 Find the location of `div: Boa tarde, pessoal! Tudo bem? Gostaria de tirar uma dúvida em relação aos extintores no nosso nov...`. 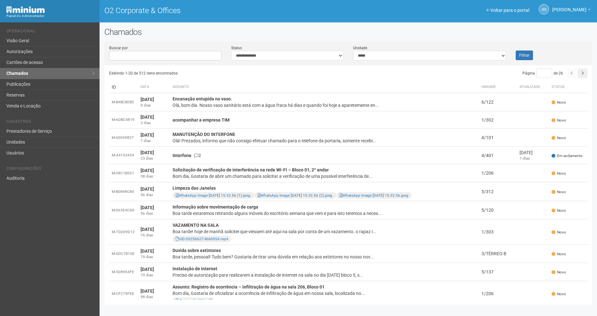

div: Boa tarde, pessoal! Tudo bem? Gostaria de tirar uma dúvida em relação aos extintores no nosso nov... is located at coordinates (324, 257).